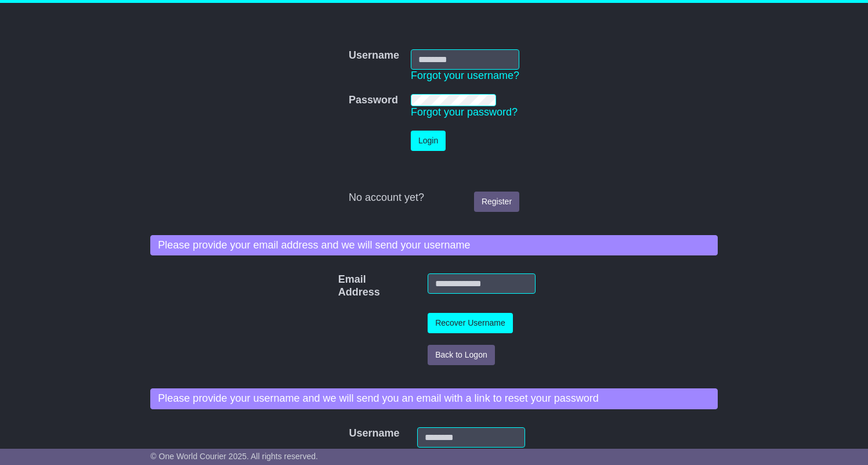 Image resolution: width=868 pixels, height=465 pixels. Describe the element at coordinates (434, 198) in the screenshot. I see `div: No account yet?` at that location.